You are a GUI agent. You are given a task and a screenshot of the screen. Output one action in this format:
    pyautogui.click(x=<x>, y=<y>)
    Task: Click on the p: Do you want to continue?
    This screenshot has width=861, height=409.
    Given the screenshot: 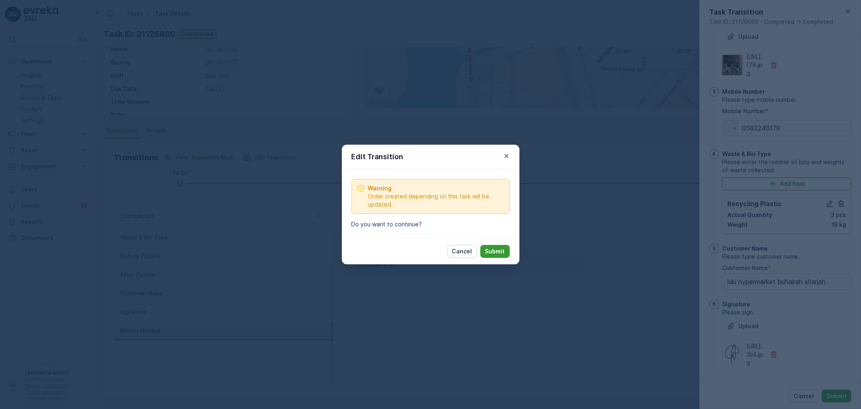 What is the action you would take?
    pyautogui.click(x=431, y=224)
    